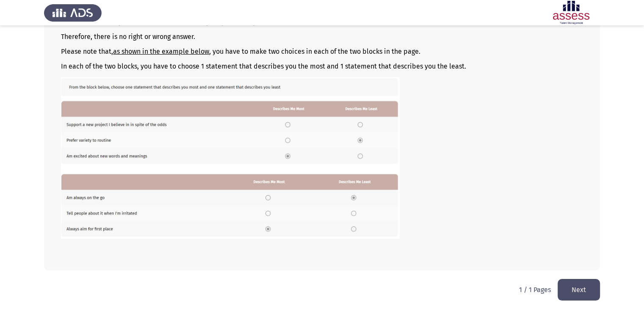 The image size is (644, 309). Describe the element at coordinates (571, 13) in the screenshot. I see `img: Assessment logo of Development Assessment R1 (EN)` at that location.